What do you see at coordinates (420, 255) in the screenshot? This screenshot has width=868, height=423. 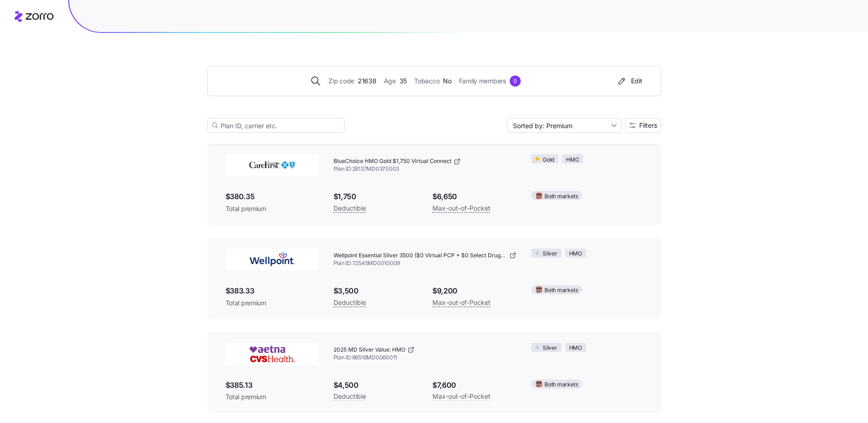 I see `span: Wellpoint Essential Silver 3500 ($0 Virtual PCP + $0 Select Drugs + Incentives)` at bounding box center [420, 255].